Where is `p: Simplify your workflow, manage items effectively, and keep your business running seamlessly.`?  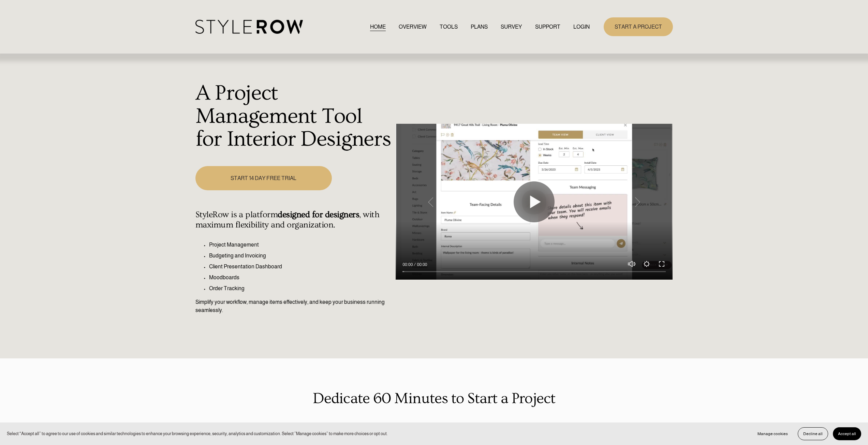
p: Simplify your workflow, manage items effectively, and keep your business running seamlessly. is located at coordinates (294, 306).